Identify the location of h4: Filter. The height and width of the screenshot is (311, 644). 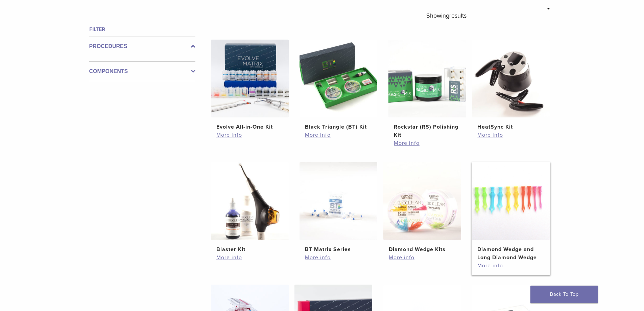
(142, 29).